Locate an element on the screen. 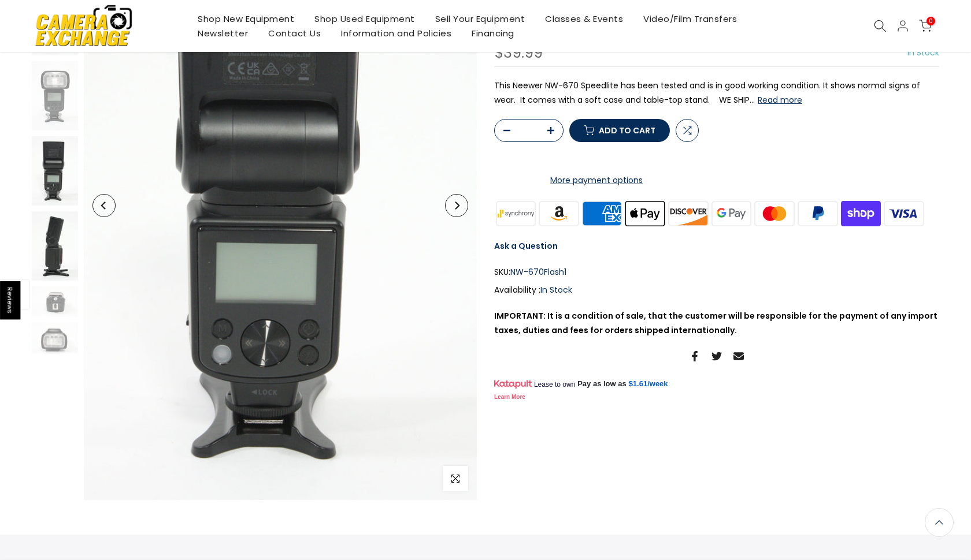  img: visa is located at coordinates (904, 213).